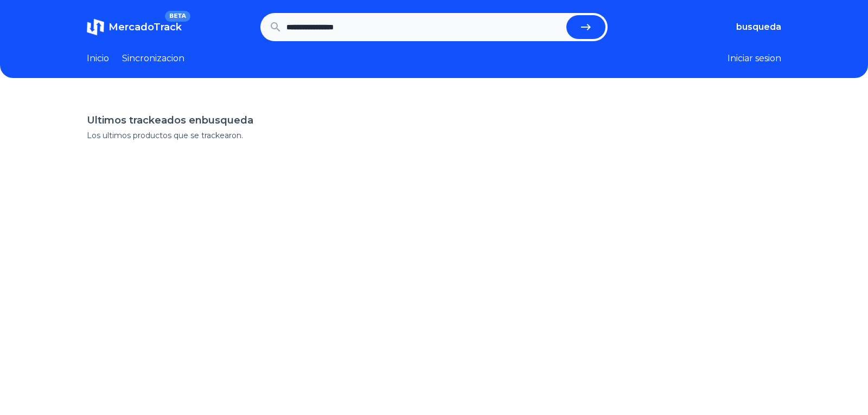 The image size is (868, 415). Describe the element at coordinates (758, 27) in the screenshot. I see `button: busqueda` at that location.